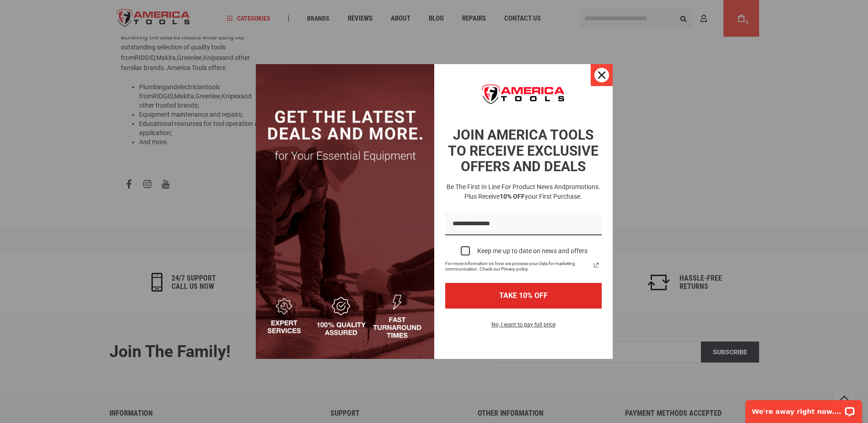  I want to click on strong: JOIN AMERICA TOOLS TO RECEIVE EXCLUSIVE OFFERS AND DEALS, so click(523, 151).